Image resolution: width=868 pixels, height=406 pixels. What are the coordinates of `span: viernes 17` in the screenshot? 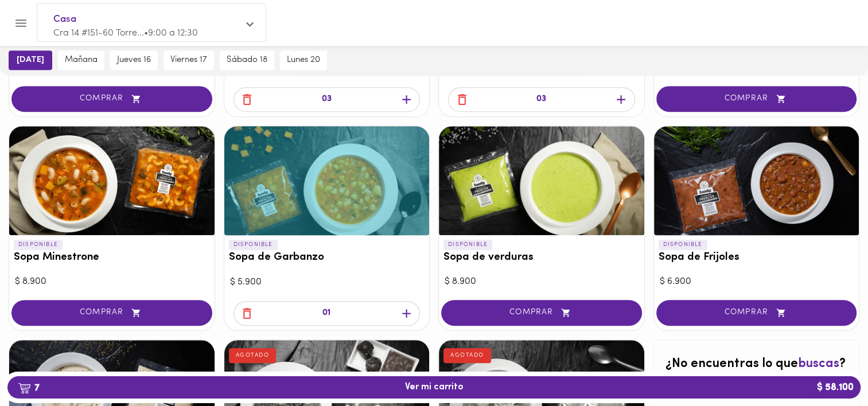 It's located at (189, 61).